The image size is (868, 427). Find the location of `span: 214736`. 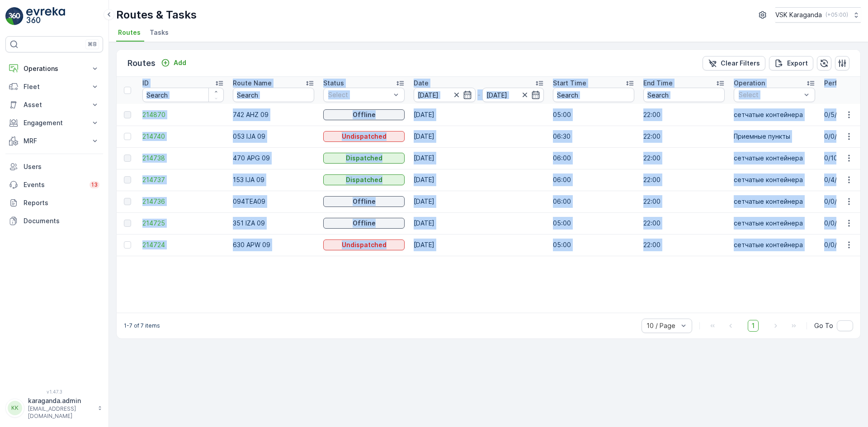

span: 214736 is located at coordinates (183, 201).